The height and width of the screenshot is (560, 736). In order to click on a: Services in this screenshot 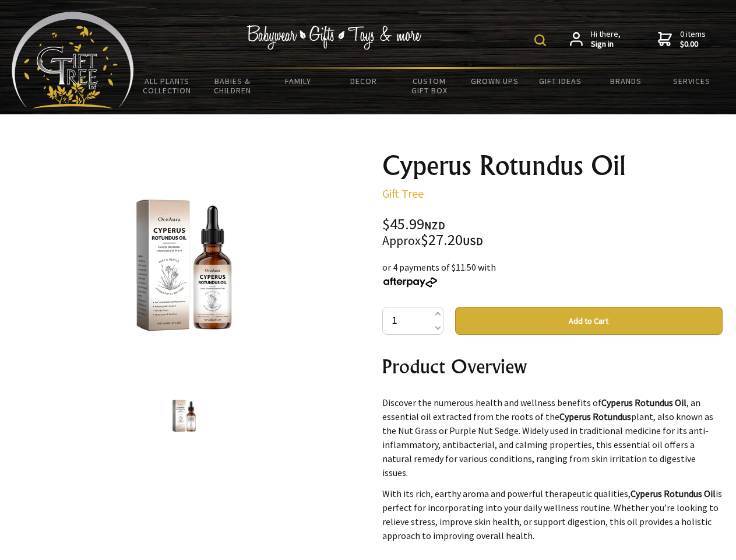, I will do `click(692, 81)`.